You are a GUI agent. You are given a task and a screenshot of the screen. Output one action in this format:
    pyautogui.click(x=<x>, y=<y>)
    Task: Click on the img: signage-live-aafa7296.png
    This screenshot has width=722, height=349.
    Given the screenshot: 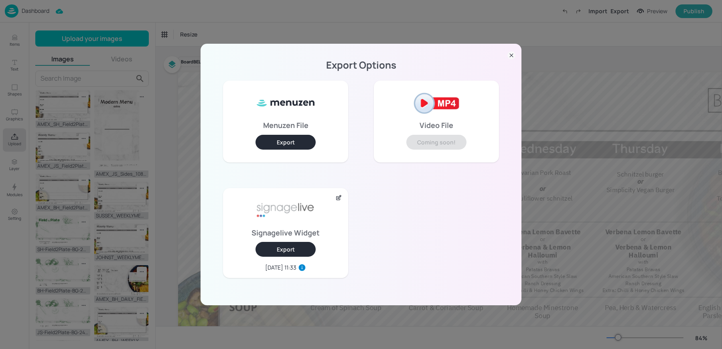 What is the action you would take?
    pyautogui.click(x=285, y=211)
    